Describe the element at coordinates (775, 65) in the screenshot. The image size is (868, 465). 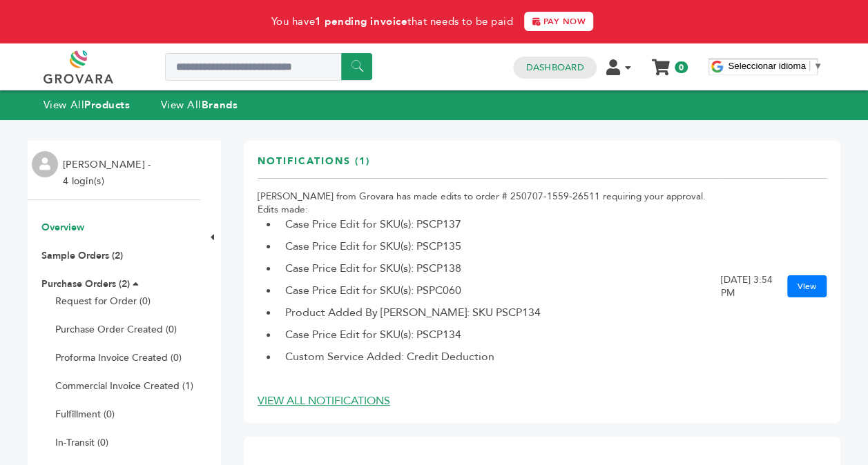
I see `a: Seleccionar idioma​` at that location.